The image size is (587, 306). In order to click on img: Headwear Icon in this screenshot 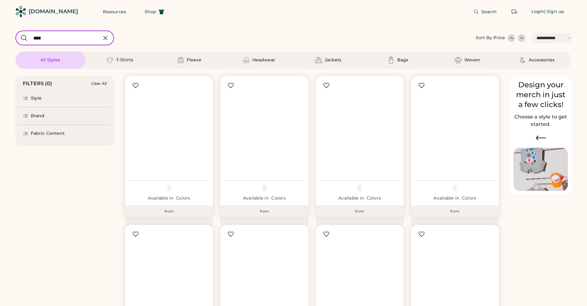, I will do `click(246, 60)`.